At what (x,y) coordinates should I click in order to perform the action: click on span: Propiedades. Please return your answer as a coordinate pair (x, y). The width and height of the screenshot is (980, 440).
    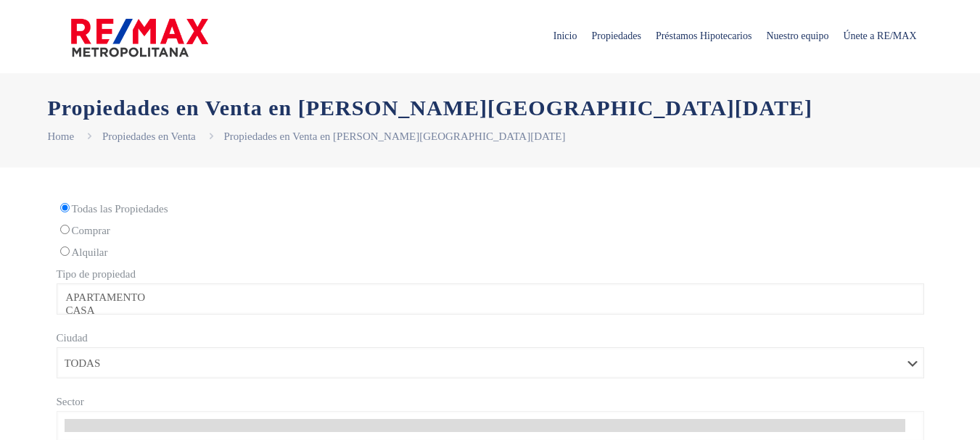
    Looking at the image, I should click on (616, 36).